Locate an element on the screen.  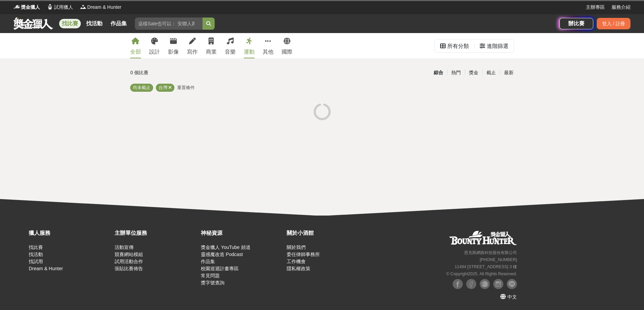
span: 台灣 is located at coordinates (163, 87).